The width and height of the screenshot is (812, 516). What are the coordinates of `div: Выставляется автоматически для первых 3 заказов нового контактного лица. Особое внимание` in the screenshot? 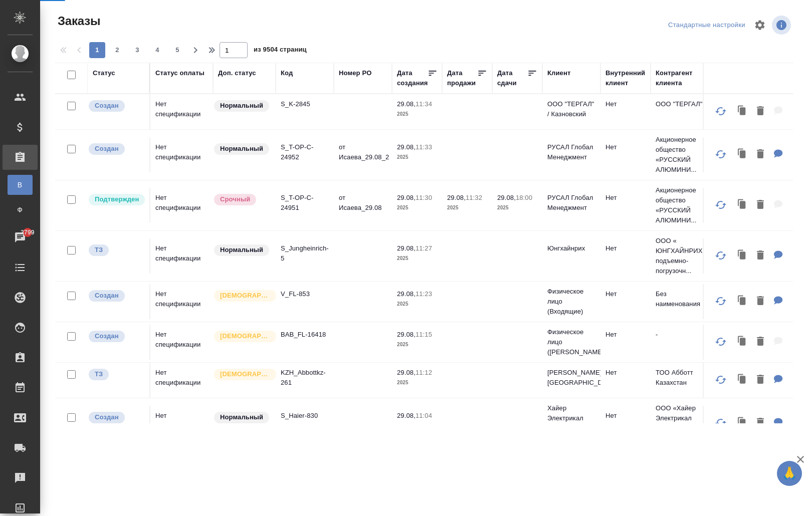 It's located at (242, 374).